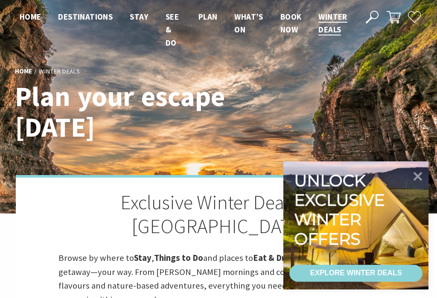 The width and height of the screenshot is (437, 298). Describe the element at coordinates (139, 17) in the screenshot. I see `span: Stay` at that location.